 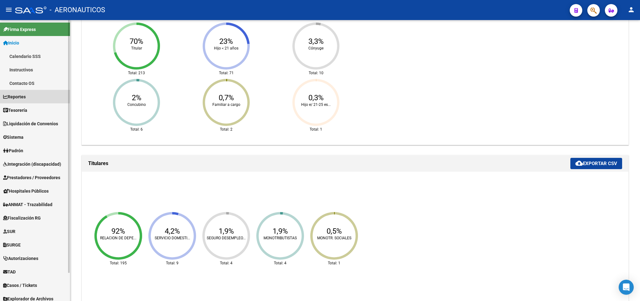 What do you see at coordinates (316, 41) in the screenshot?
I see `text: 3,3%` at bounding box center [316, 41].